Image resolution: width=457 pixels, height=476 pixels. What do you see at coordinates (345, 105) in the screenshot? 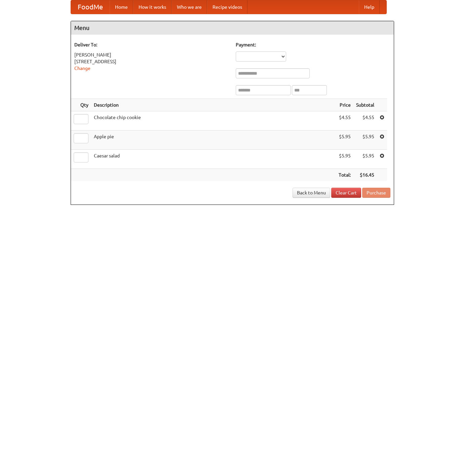
I see `th: Price` at bounding box center [345, 105].